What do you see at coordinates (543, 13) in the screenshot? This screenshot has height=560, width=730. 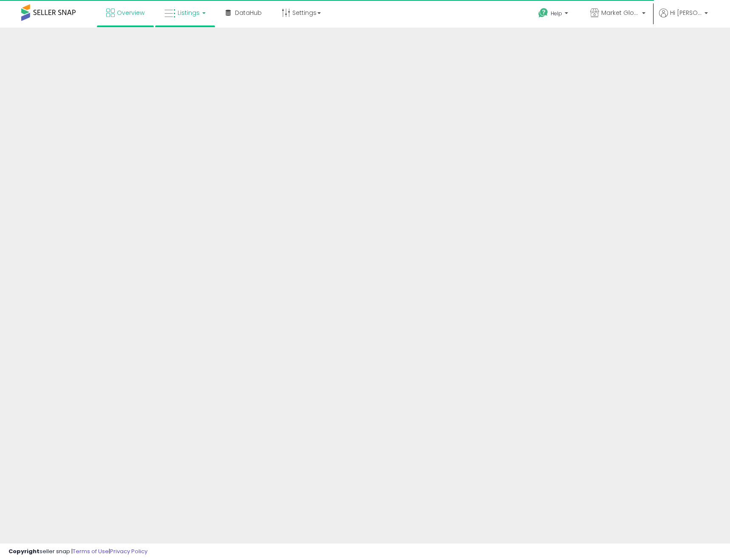 I see `i: Get Help` at bounding box center [543, 13].